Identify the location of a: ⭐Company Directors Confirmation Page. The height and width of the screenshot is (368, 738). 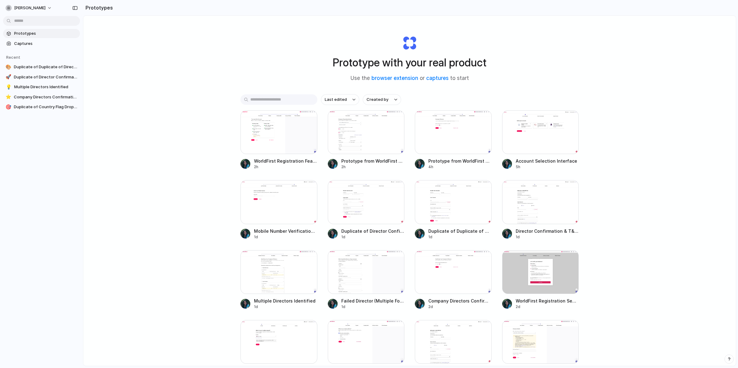
(42, 97).